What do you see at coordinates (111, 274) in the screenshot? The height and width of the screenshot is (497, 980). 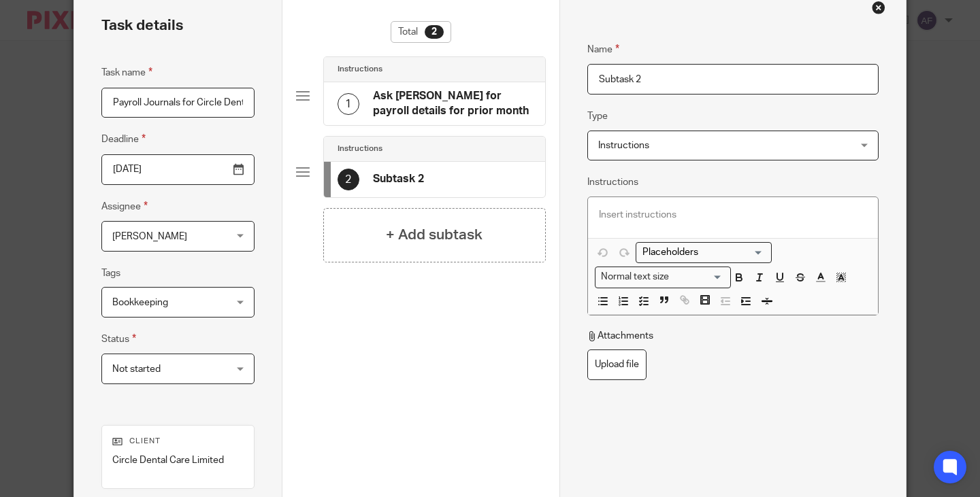 I see `label: Tags` at bounding box center [111, 274].